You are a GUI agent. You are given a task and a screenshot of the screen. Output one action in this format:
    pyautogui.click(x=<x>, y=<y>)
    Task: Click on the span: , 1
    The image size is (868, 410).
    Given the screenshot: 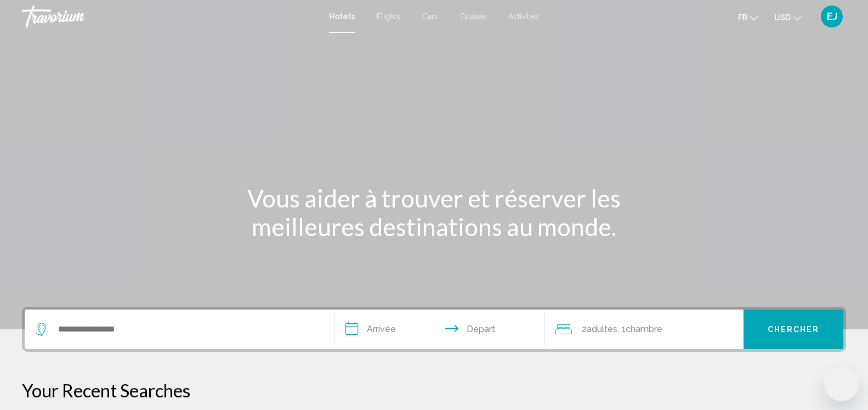 What is the action you would take?
    pyautogui.click(x=640, y=329)
    